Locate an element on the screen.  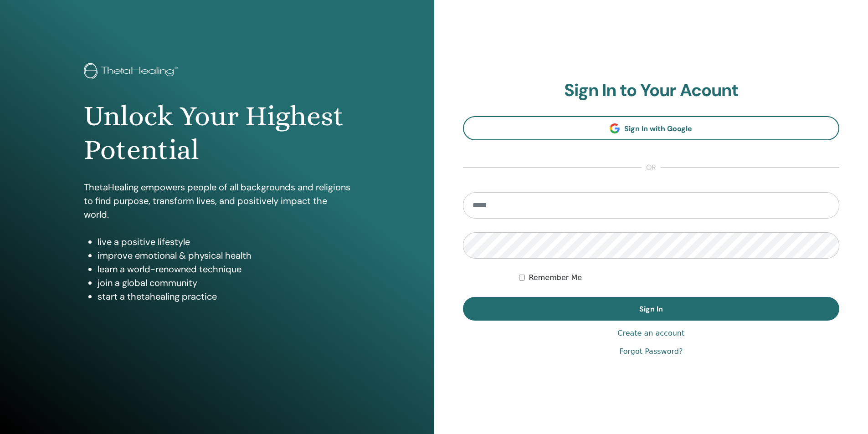
span: Sign In is located at coordinates (651, 309).